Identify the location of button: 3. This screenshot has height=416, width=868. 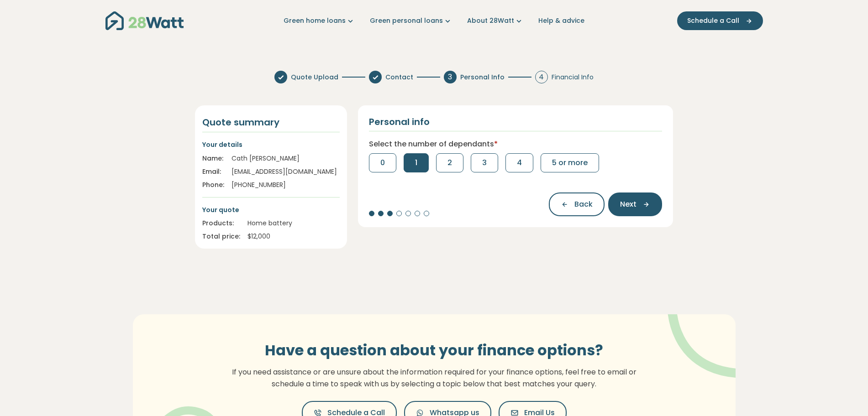
(484, 163).